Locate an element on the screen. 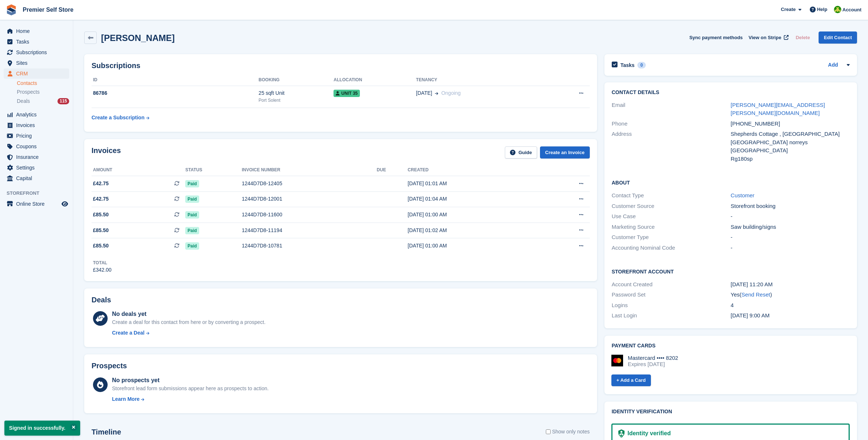 Image resolution: width=868 pixels, height=440 pixels. div: Identity verified is located at coordinates (648, 433).